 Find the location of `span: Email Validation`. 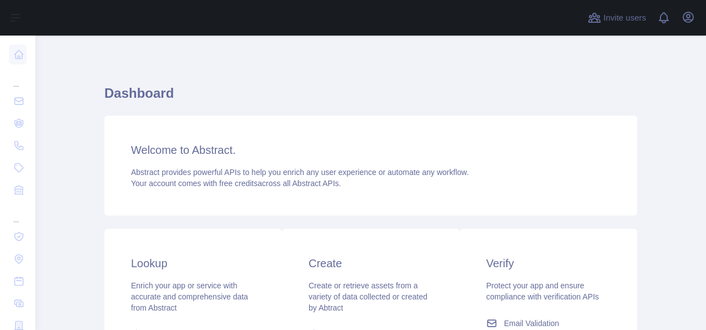

span: Email Validation is located at coordinates (531, 323).